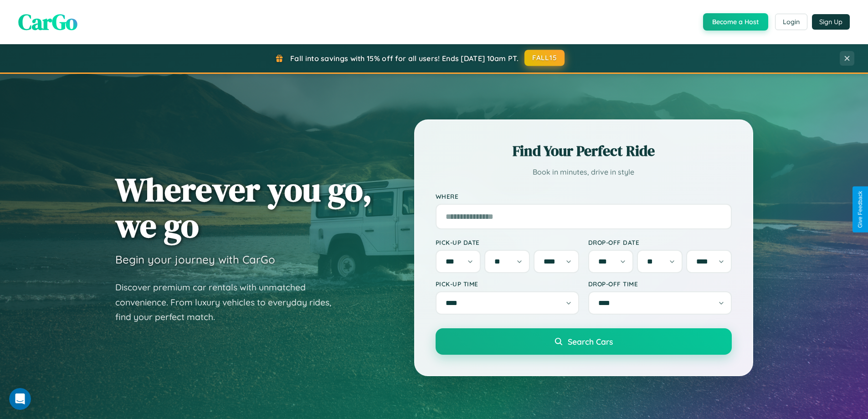  What do you see at coordinates (229, 303) in the screenshot?
I see `p: Discover premium car rentals with unmatched convenience. From luxury vehicles to everyday rides, ...` at bounding box center [229, 303].